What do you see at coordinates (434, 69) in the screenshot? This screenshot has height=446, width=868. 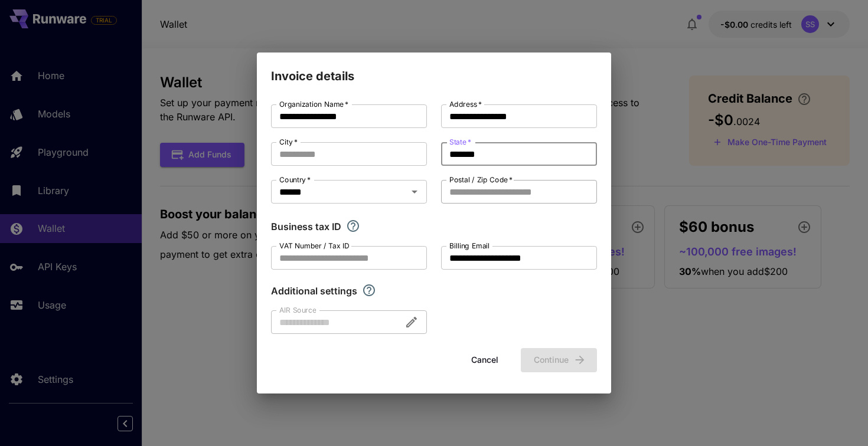 I see `h2: Invoice details` at bounding box center [434, 69].